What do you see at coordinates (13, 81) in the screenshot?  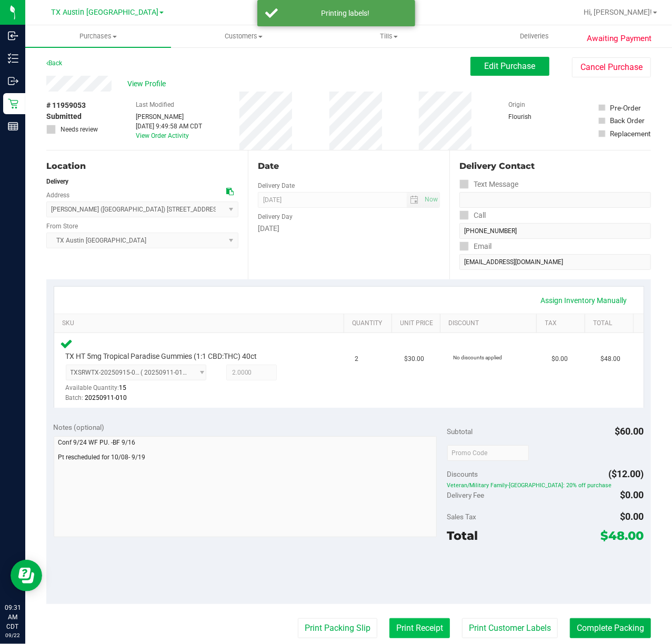 I see `inline-svg: Outbound` at bounding box center [13, 81].